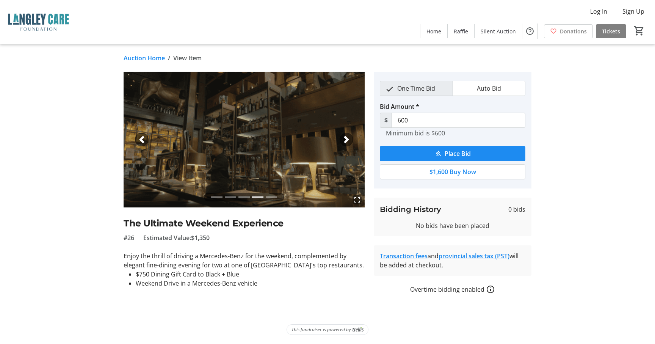  I want to click on a: Raffle, so click(461, 31).